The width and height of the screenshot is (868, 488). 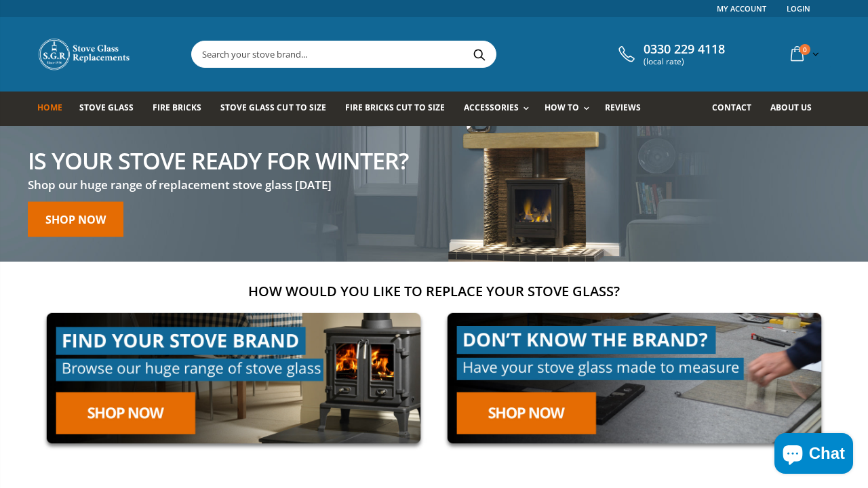 I want to click on span: 0, so click(x=805, y=49).